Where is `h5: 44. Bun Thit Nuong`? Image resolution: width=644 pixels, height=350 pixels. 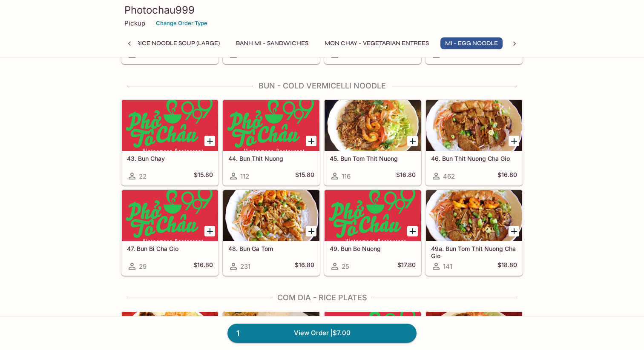 h5: 44. Bun Thit Nuong is located at coordinates (271, 158).